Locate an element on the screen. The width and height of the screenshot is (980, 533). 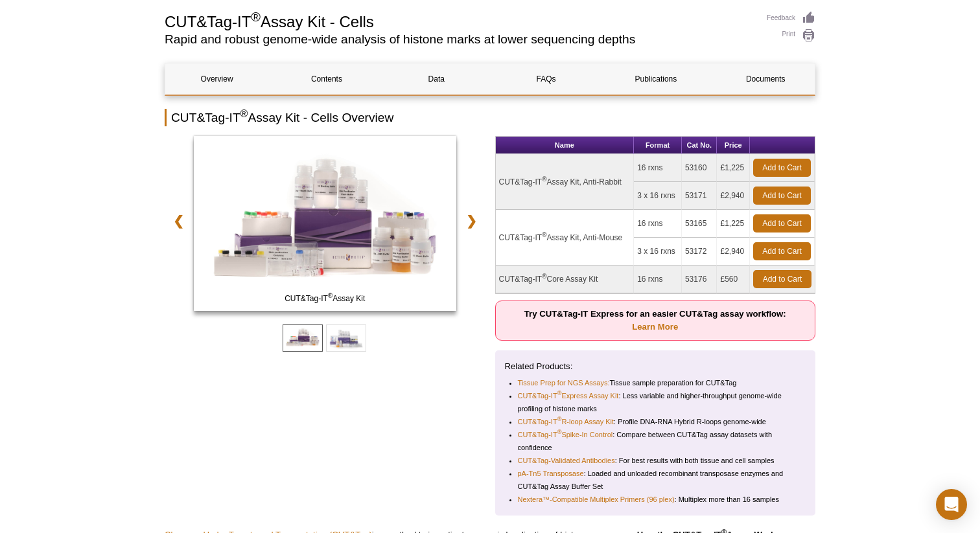
td: 53165 is located at coordinates (699, 223).